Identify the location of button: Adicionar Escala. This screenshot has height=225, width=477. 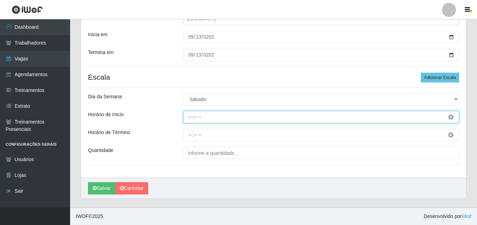
(440, 77).